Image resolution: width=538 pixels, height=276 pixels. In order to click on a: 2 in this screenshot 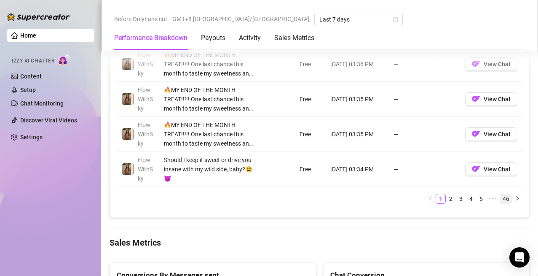, I will do `click(451, 198)`.